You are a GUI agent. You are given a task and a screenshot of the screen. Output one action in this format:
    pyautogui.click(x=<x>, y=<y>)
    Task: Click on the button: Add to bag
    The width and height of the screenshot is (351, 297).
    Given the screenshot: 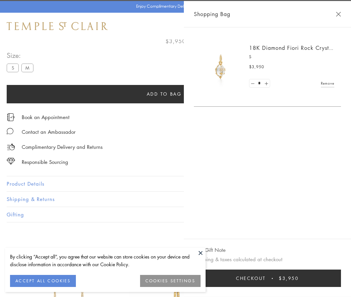 What is the action you would take?
    pyautogui.click(x=164, y=94)
    